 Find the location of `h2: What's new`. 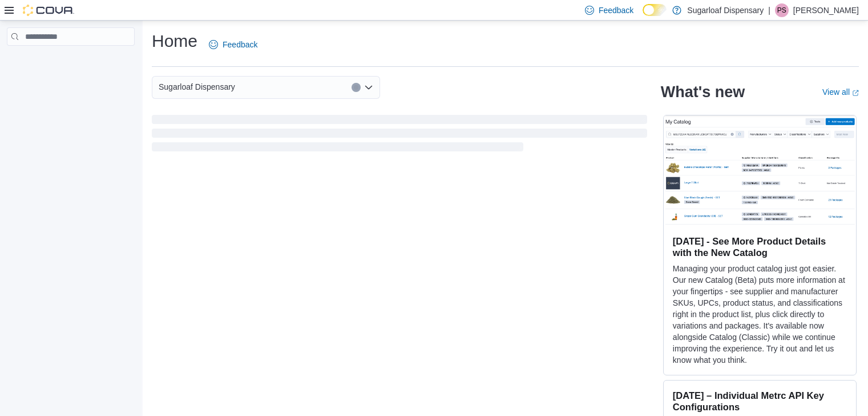

h2: What's new is located at coordinates (703, 92).